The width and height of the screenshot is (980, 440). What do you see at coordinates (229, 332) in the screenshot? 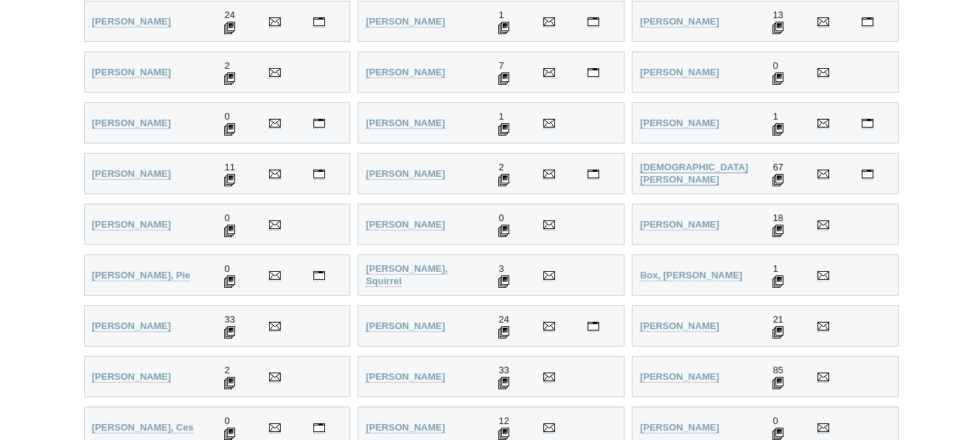
I see `img: 33 Sculptures displayed for Rachel Boymal` at bounding box center [229, 332].